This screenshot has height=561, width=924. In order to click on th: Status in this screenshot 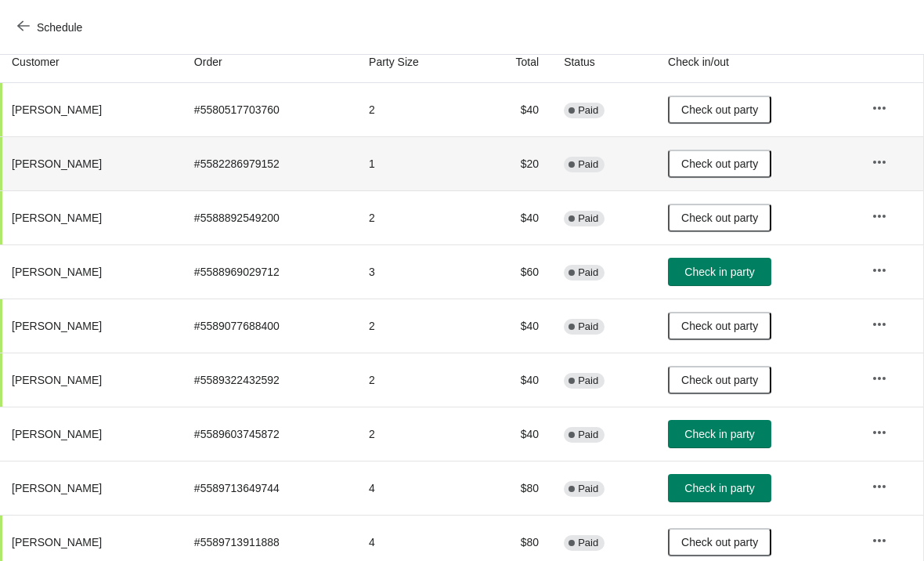, I will do `click(603, 62)`.